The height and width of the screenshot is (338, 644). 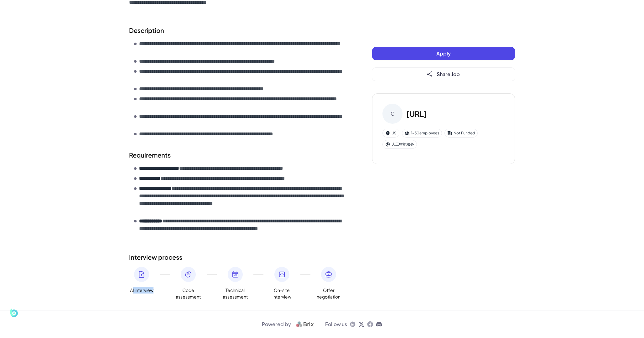 What do you see at coordinates (336, 324) in the screenshot?
I see `span: Follow us` at bounding box center [336, 324].